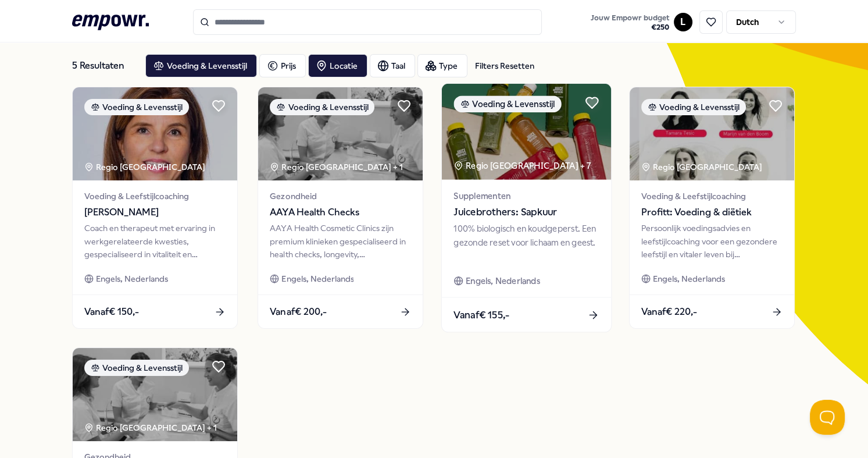 Image resolution: width=868 pixels, height=458 pixels. I want to click on span: Gezondheid, so click(340, 196).